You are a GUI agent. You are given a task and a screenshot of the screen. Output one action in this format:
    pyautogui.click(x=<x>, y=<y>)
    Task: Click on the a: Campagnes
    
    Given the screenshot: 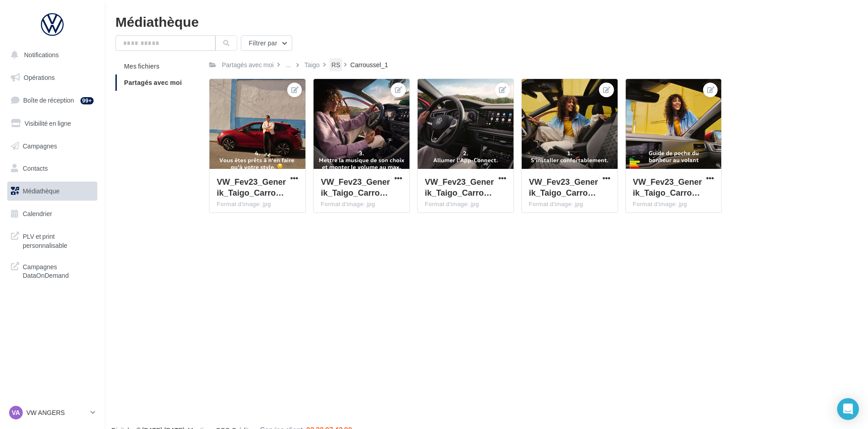 What is the action you would take?
    pyautogui.click(x=52, y=146)
    